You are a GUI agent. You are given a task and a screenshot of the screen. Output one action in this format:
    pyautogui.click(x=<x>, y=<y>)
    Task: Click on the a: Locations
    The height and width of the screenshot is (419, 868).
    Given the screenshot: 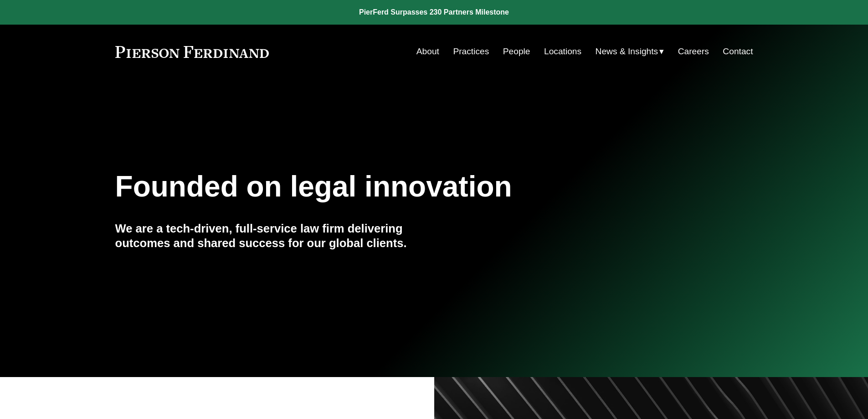 What is the action you would take?
    pyautogui.click(x=563, y=51)
    